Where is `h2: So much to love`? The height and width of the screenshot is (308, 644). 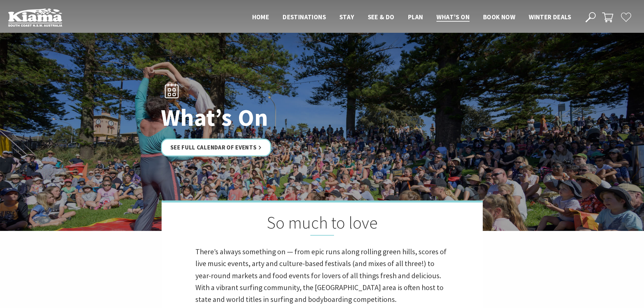 h2: So much to love is located at coordinates (322, 224).